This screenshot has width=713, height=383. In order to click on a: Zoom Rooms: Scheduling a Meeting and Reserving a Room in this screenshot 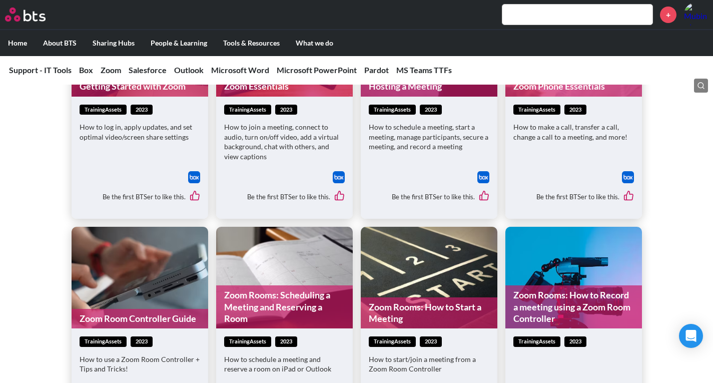, I will do `click(284, 307)`.